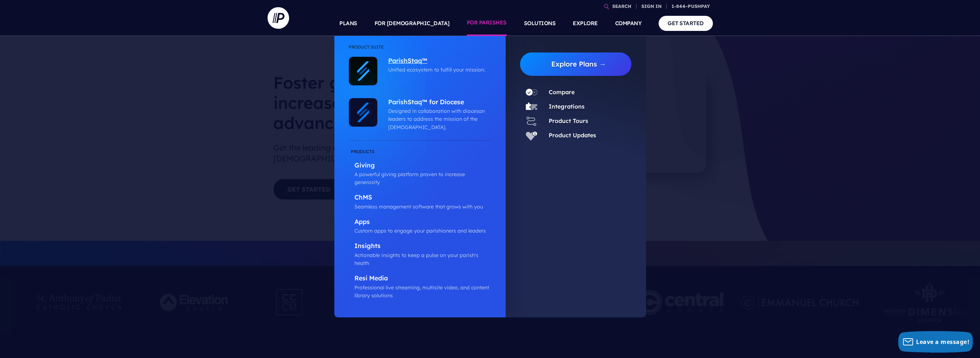  Describe the element at coordinates (531, 107) in the screenshot. I see `a: Integrations - Icon` at that location.